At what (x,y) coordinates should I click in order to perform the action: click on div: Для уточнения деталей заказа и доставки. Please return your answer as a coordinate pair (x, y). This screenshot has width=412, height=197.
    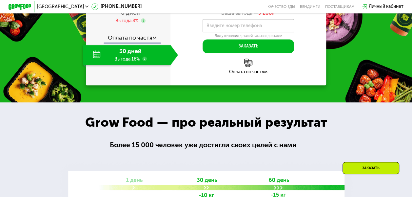
    Looking at the image, I should click on (248, 36).